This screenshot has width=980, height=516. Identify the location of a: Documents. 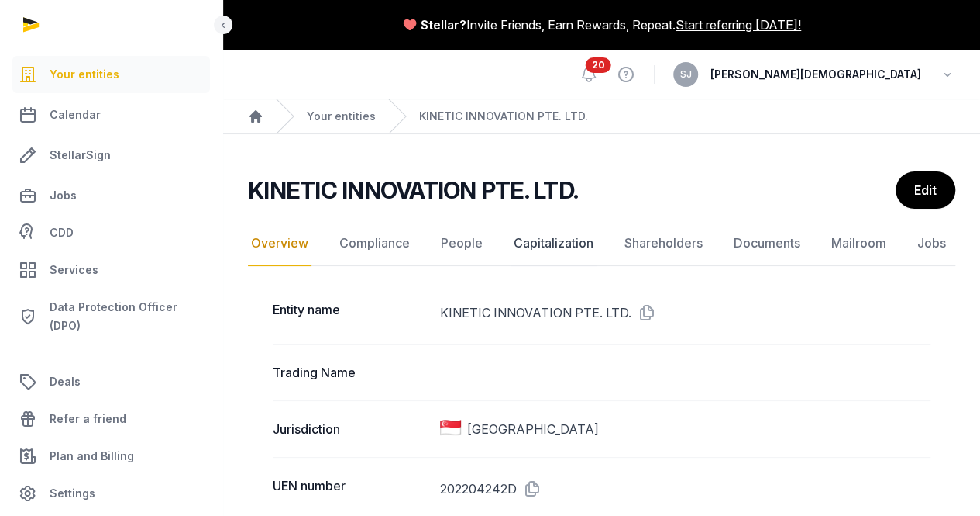
(767, 243).